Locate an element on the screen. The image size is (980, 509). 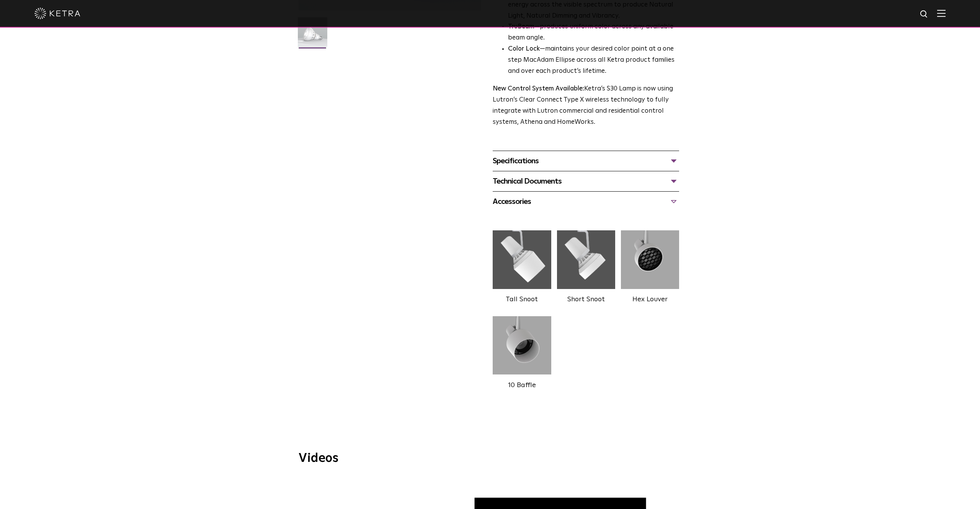
label: Hex Louver is located at coordinates (650, 299).